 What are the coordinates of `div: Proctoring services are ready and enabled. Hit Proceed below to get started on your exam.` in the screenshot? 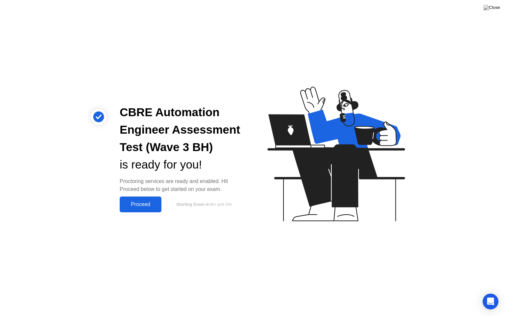 It's located at (181, 185).